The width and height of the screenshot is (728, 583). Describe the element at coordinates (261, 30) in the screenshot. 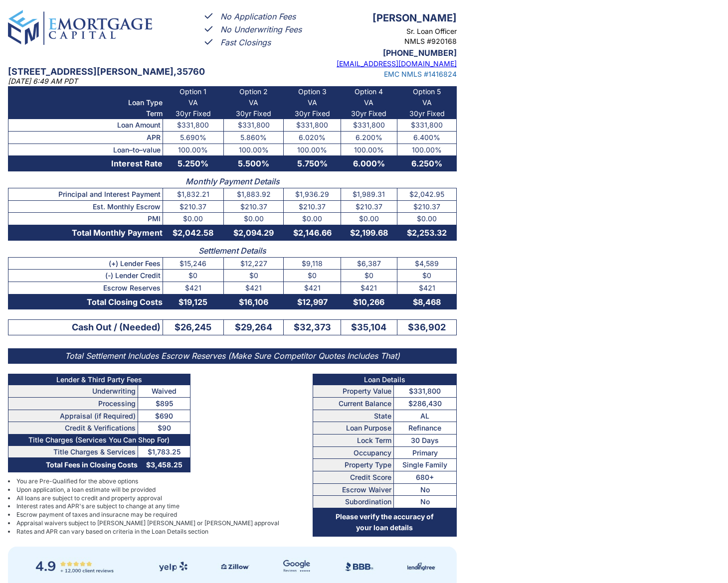

I see `p: No Underwriting Fees` at that location.